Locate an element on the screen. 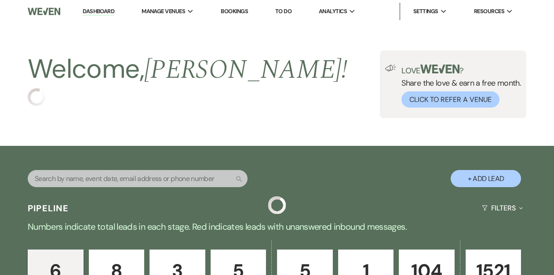 The width and height of the screenshot is (554, 275). span: Manage Venues is located at coordinates (163, 11).